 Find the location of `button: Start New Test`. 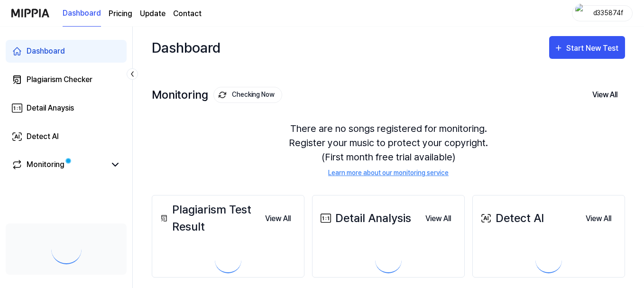

button: Start New Test is located at coordinates (587, 48).